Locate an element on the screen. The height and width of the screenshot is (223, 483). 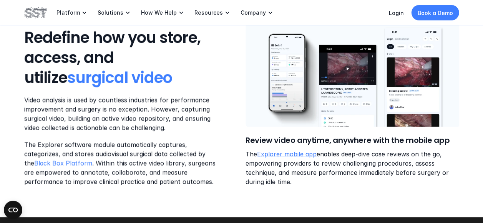
p: Video analysis is used by countless industries for performance improvement and surgery is no exce... is located at coordinates (120, 114).